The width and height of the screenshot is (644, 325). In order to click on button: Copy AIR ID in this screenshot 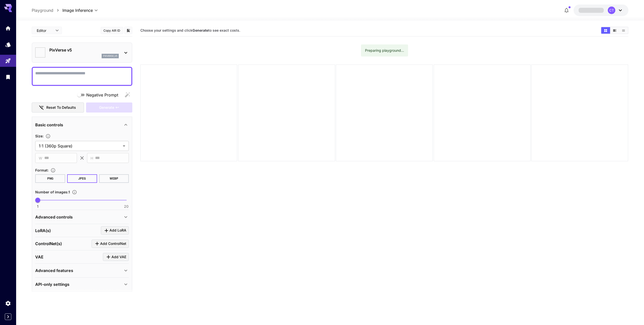, I will do `click(112, 30)`.